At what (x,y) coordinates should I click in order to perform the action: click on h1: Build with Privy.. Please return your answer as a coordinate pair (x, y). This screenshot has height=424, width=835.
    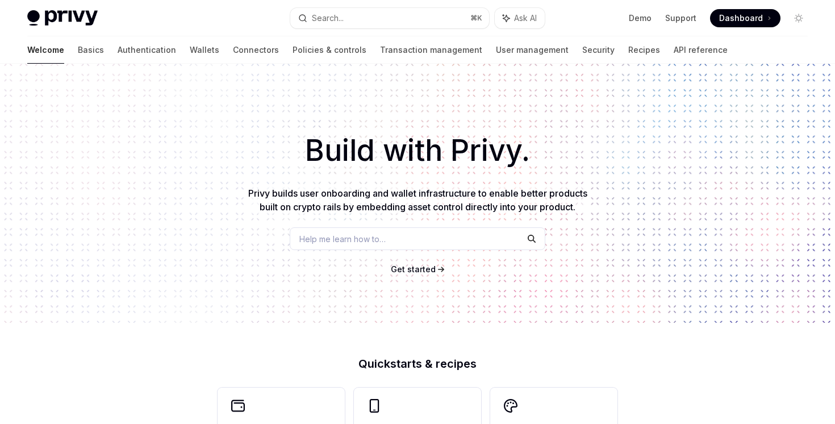
    Looking at the image, I should click on (418, 151).